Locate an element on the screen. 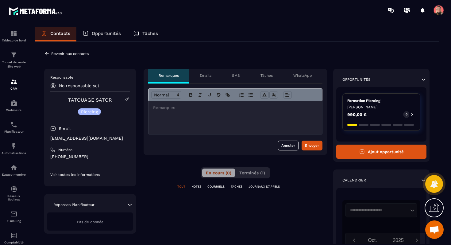 The height and width of the screenshot is (245, 451). button: Ajout opportunité is located at coordinates (381, 151).